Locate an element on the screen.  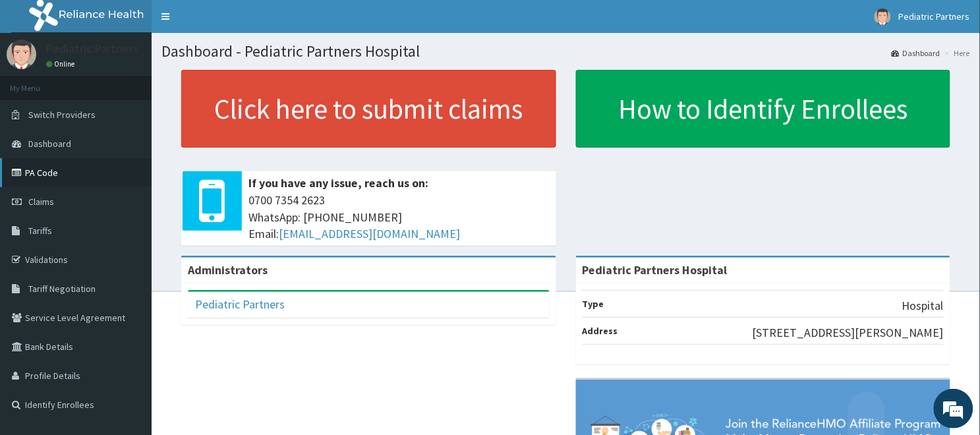
b: Administrators is located at coordinates (227, 270).